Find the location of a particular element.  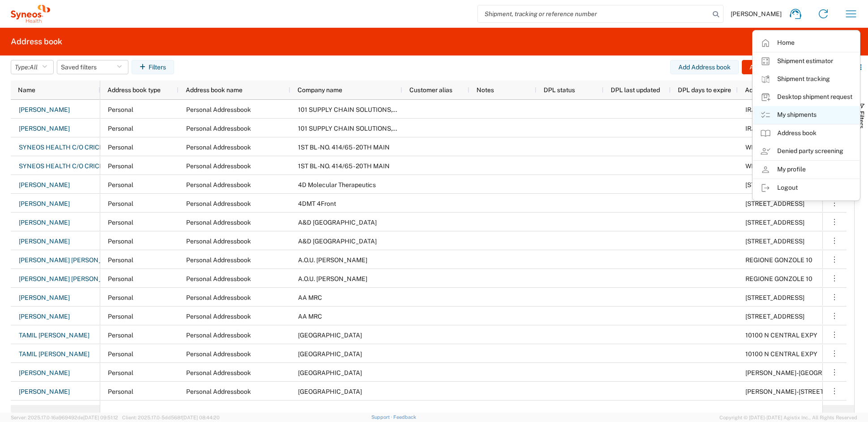

span: DPL last updated is located at coordinates (636, 90).